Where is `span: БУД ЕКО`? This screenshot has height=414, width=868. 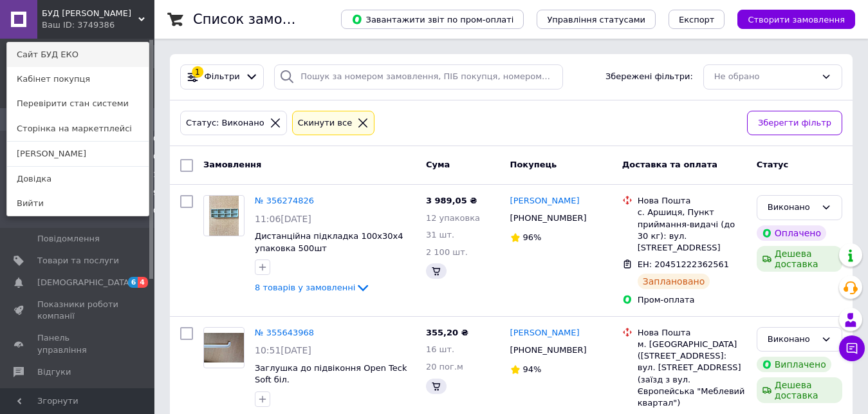 span: БУД ЕКО is located at coordinates (90, 14).